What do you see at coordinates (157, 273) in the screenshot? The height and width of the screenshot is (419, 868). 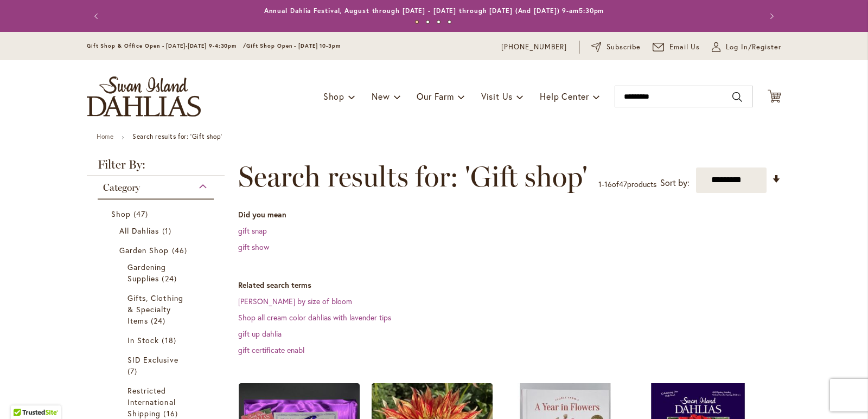 I see `a: Gardening Supplies` at bounding box center [157, 273].